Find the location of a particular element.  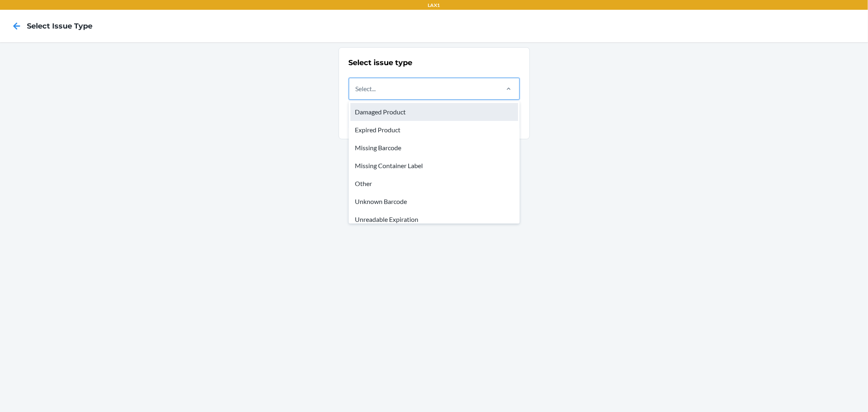

div: Select... is located at coordinates (366, 89).